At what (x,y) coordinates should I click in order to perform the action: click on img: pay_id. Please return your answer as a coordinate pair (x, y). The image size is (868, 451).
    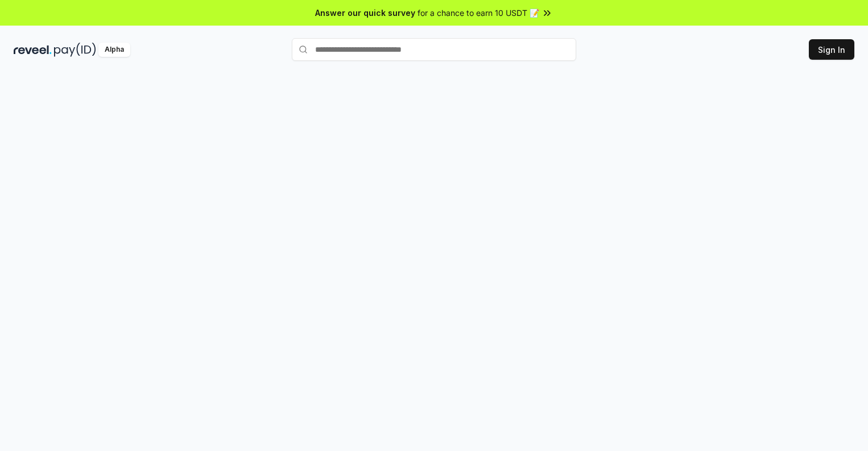
    Looking at the image, I should click on (75, 49).